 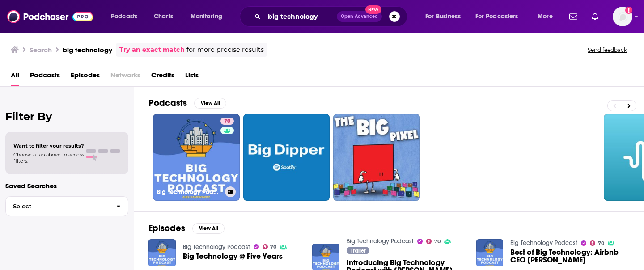 What do you see at coordinates (85, 77) in the screenshot?
I see `a: Episodes` at bounding box center [85, 77].